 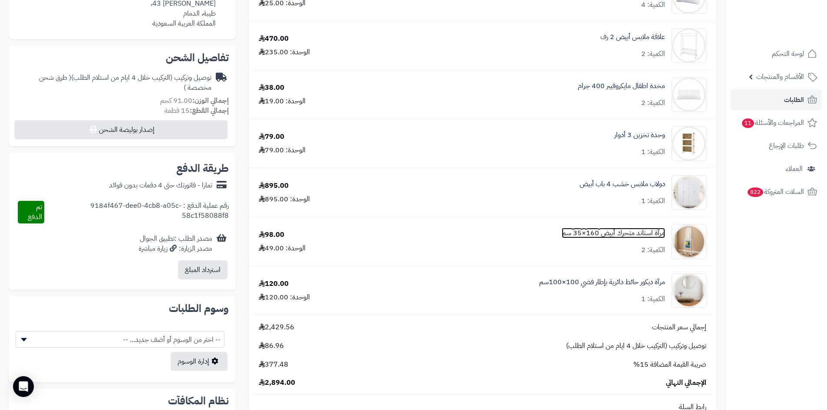 What do you see at coordinates (113, 83) in the screenshot?
I see `div: توصيل وتركيب (التركيب خلال 4 ايام من استلام الطلب)` at bounding box center [113, 83].